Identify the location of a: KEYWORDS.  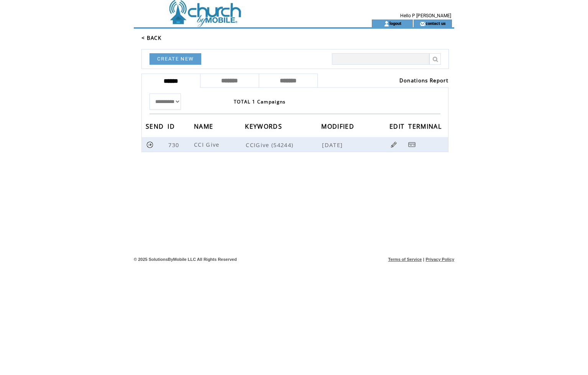
(264, 126).